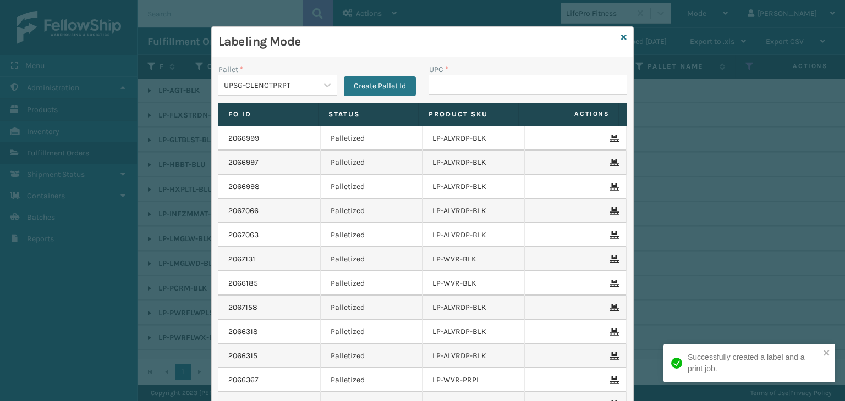 Image resolution: width=845 pixels, height=401 pixels. What do you see at coordinates (368, 114) in the screenshot?
I see `label: Status` at bounding box center [368, 114].